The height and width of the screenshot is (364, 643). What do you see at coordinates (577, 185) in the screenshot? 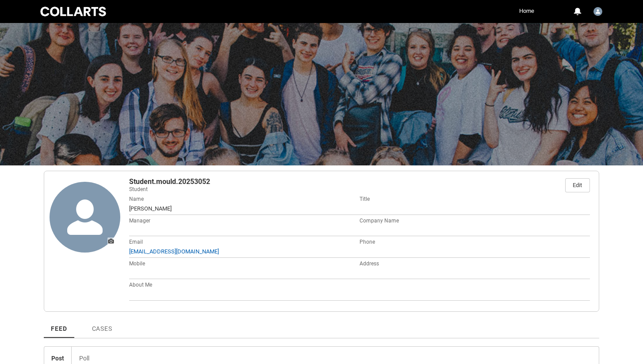
I see `a: Edit` at bounding box center [577, 185].